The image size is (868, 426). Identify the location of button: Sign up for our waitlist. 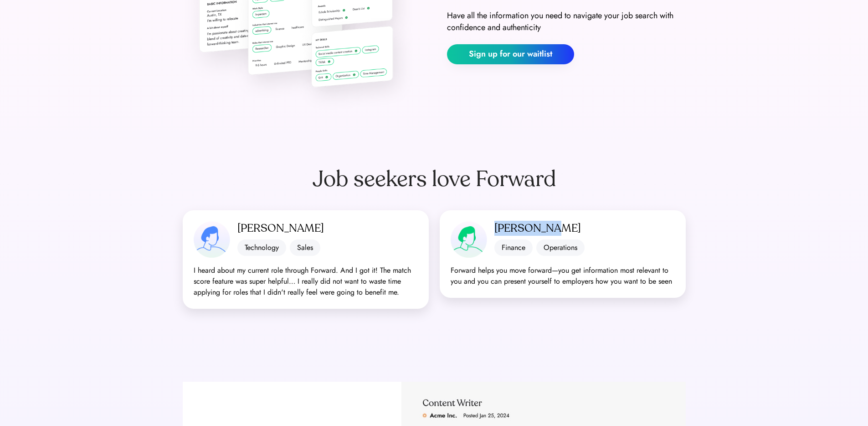
(511, 55).